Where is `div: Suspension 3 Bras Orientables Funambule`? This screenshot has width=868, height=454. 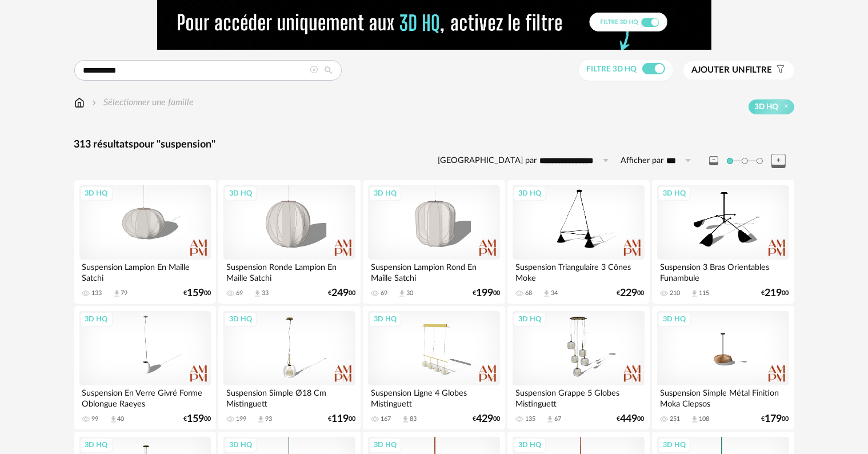
div: Suspension 3 Bras Orientables Funambule is located at coordinates (723, 271).